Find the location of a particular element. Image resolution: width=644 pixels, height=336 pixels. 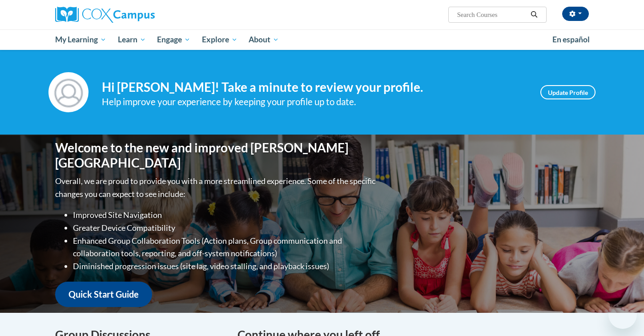

img: Profile Image is located at coordinates (69, 92).